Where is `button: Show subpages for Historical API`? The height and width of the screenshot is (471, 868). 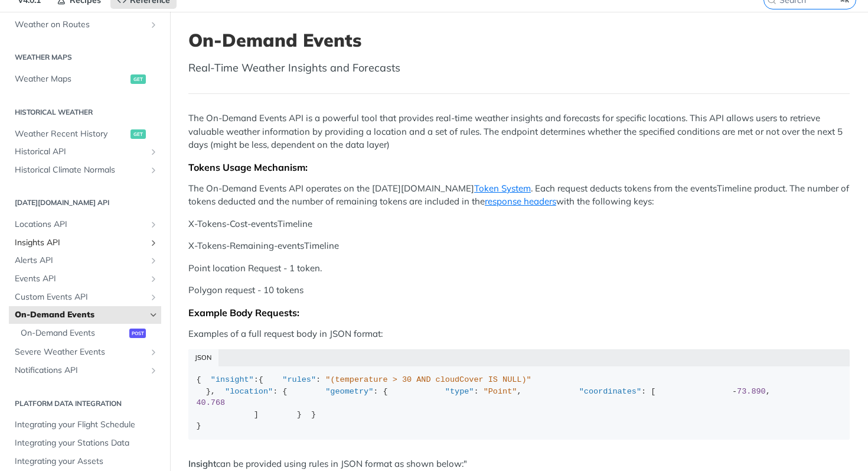 button: Show subpages for Historical API is located at coordinates (154, 152).